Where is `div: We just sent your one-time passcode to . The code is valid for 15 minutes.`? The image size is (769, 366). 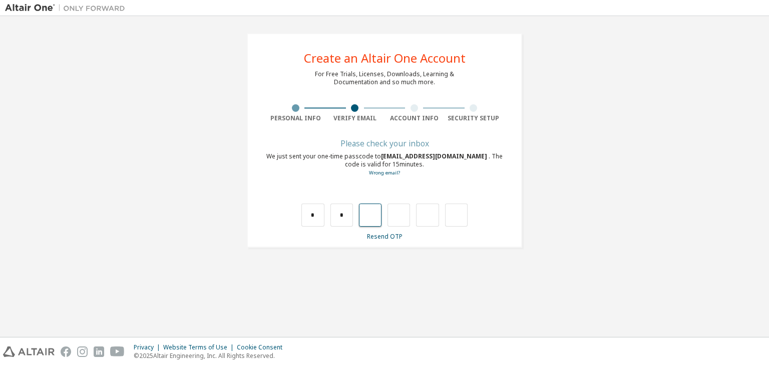
div: We just sent your one-time passcode to . The code is valid for 15 minutes. is located at coordinates (385, 164).